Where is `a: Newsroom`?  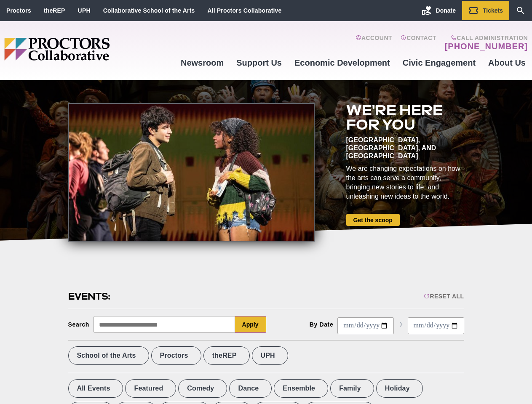 a: Newsroom is located at coordinates (202, 63).